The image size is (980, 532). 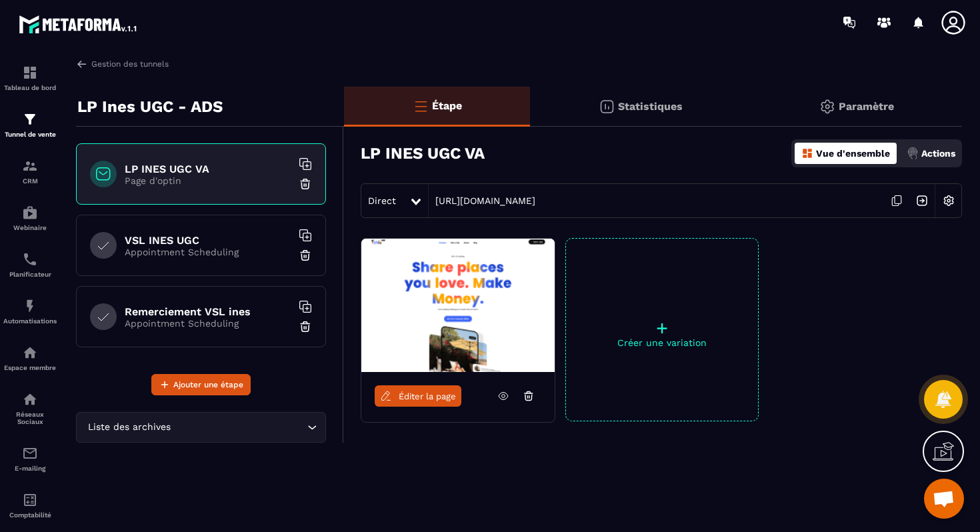 What do you see at coordinates (30, 500) in the screenshot?
I see `img: accountant` at bounding box center [30, 500].